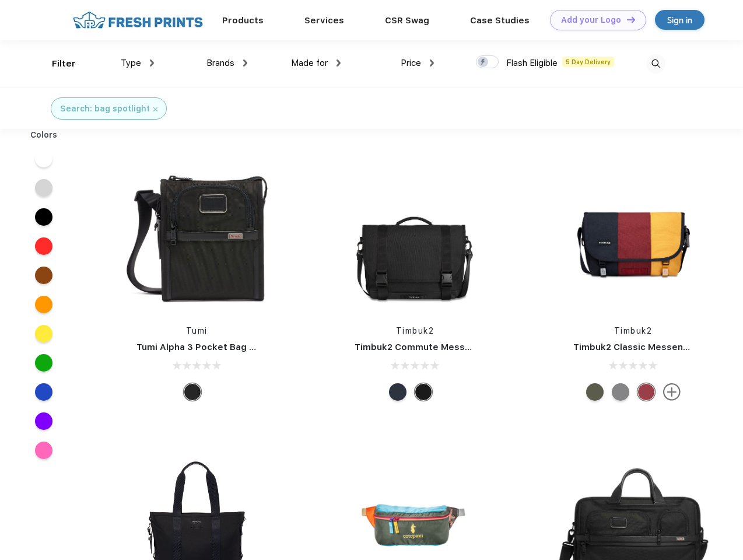  Describe the element at coordinates (398, 392) in the screenshot. I see `div: Eco Nautical` at that location.